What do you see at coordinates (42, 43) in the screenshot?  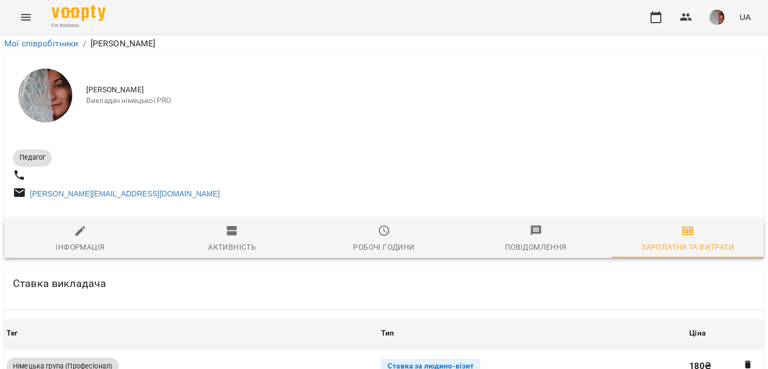 I see `a: Мої співробітники` at bounding box center [42, 43].